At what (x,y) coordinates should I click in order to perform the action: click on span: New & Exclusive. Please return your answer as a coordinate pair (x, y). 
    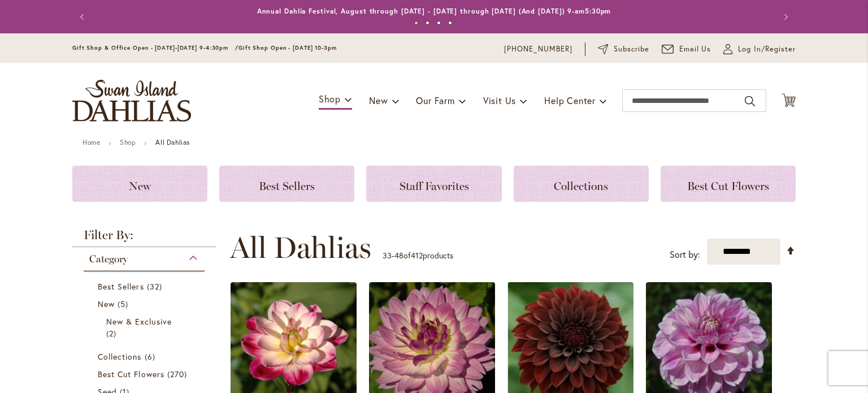
    Looking at the image, I should click on (139, 321).